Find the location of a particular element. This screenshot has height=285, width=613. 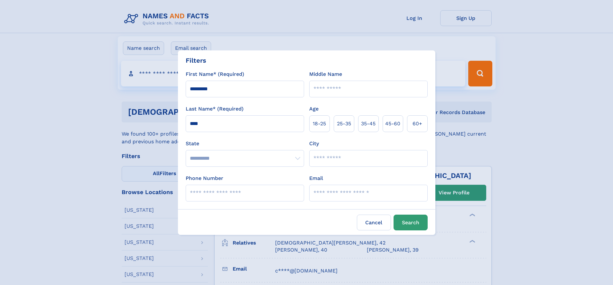

span: 35‑45 is located at coordinates (368, 124).